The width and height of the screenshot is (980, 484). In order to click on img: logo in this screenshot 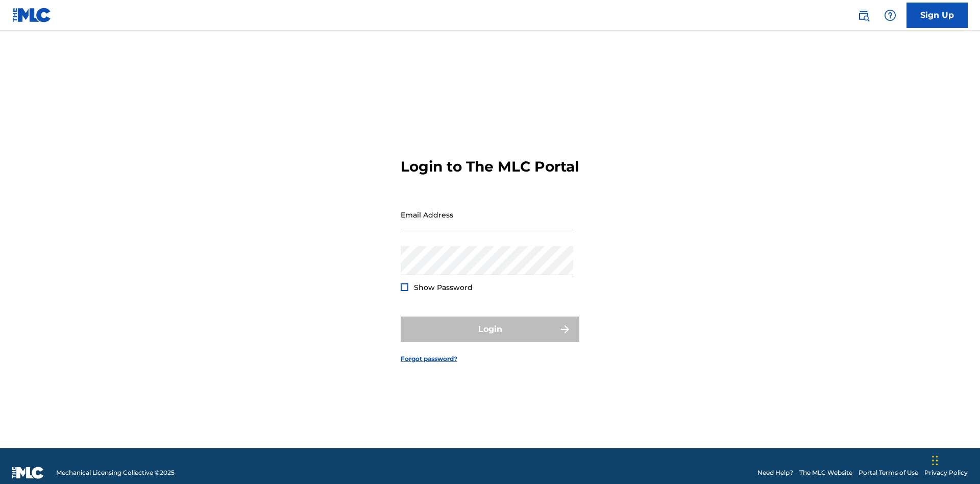, I will do `click(28, 473)`.